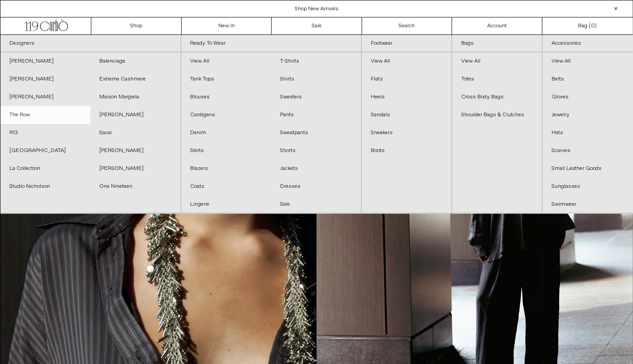 The width and height of the screenshot is (633, 364). Describe the element at coordinates (226, 133) in the screenshot. I see `a: Denim` at that location.